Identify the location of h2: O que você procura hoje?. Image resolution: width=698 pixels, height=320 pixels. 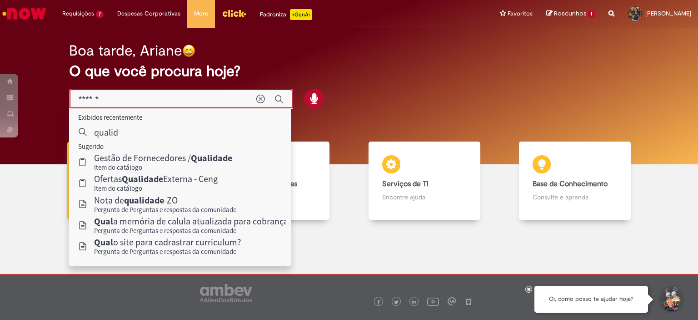
(349, 71).